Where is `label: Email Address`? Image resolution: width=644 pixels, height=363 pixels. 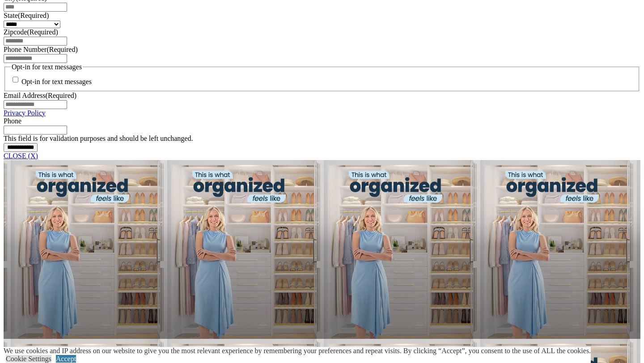 label: Email Address is located at coordinates (40, 95).